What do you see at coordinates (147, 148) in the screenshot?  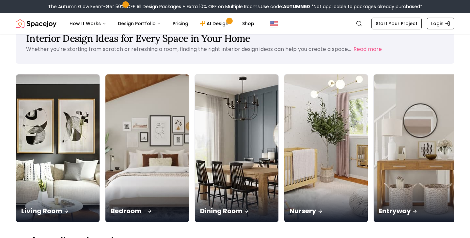 I see `a: BedroomBedroom` at bounding box center [147, 148].